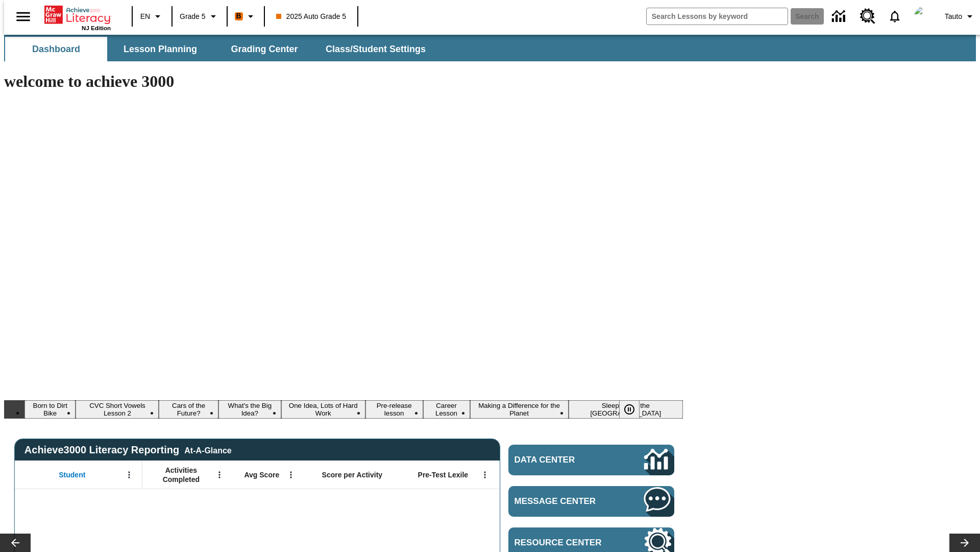 This screenshot has width=980, height=552. I want to click on span: NJ Edition, so click(96, 28).